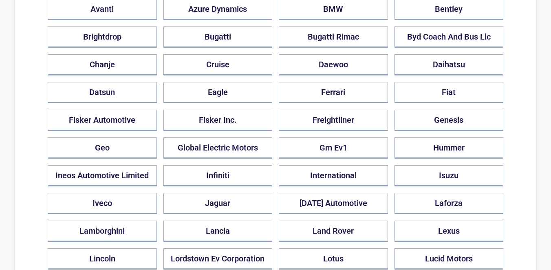  What do you see at coordinates (449, 231) in the screenshot?
I see `button: Lexus` at bounding box center [449, 231].